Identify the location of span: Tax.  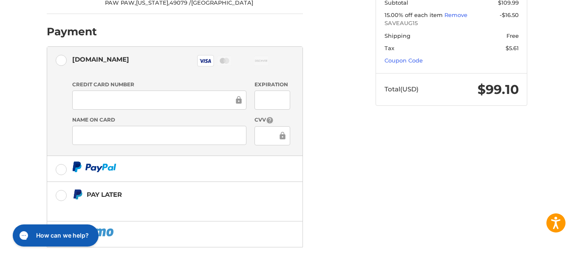
(389, 48).